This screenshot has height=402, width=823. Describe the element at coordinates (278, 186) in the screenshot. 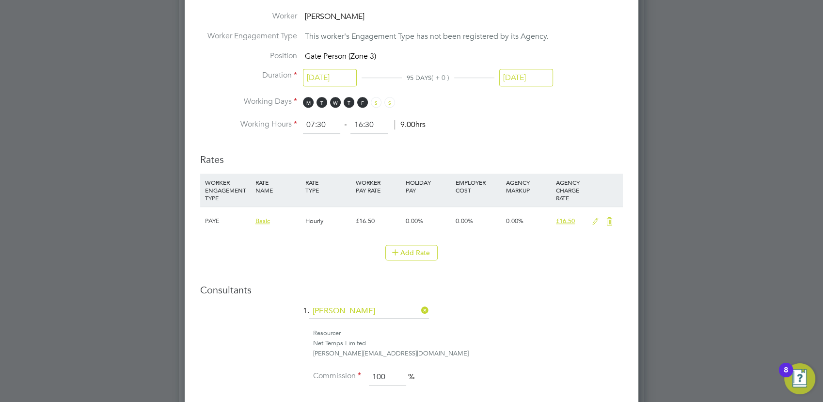

I see `div: RATE NAME` at that location.